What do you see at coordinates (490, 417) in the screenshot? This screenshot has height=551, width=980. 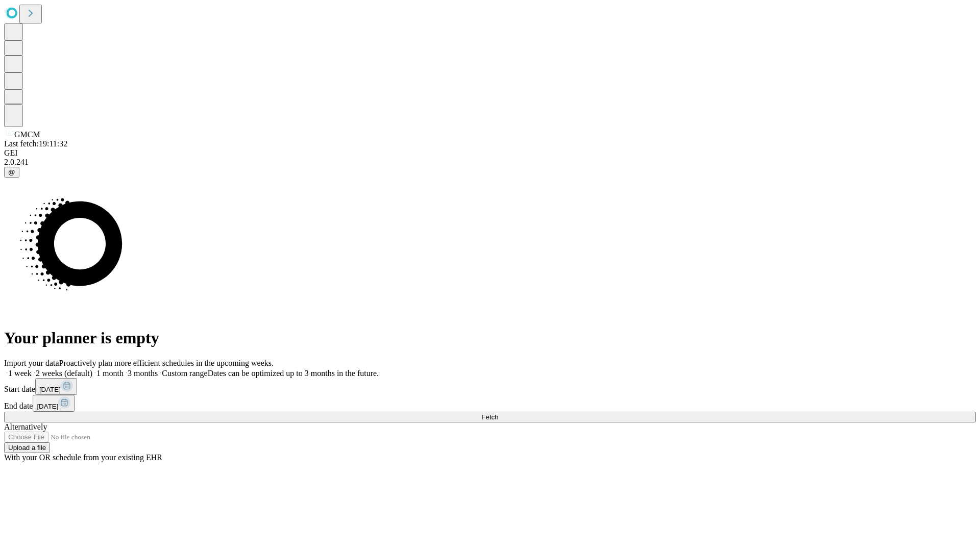 I see `button: Fetch` at bounding box center [490, 417].